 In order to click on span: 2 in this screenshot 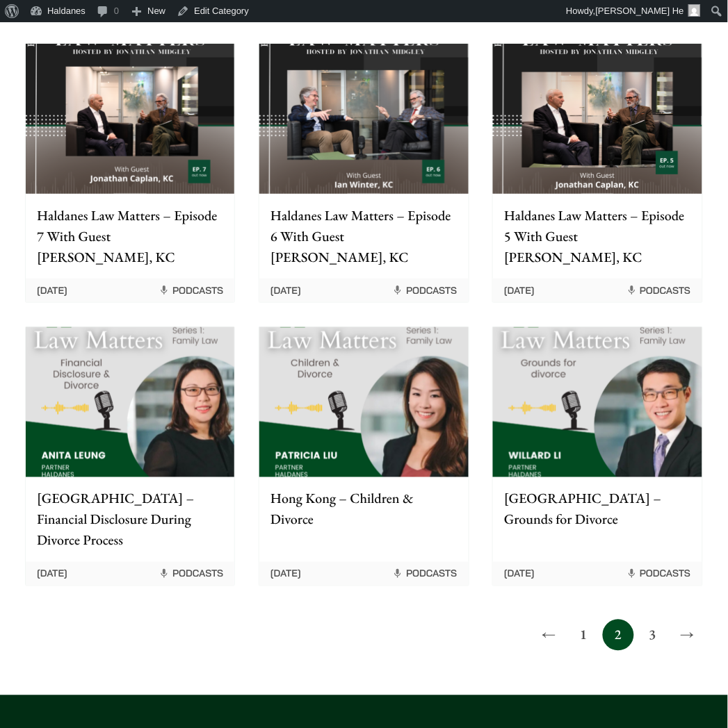, I will do `click(618, 635)`.